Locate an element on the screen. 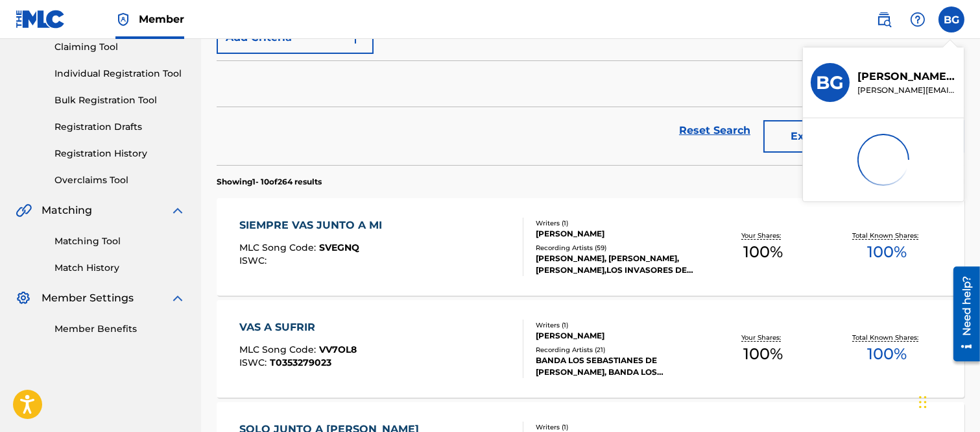  h3: BG is located at coordinates (830, 83).